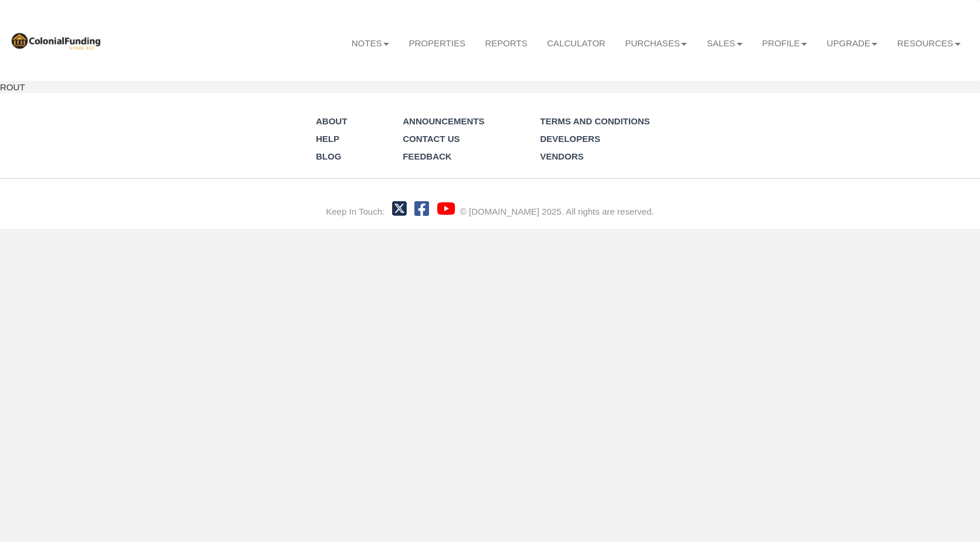 This screenshot has height=542, width=980. Describe the element at coordinates (929, 43) in the screenshot. I see `a: Resources` at that location.